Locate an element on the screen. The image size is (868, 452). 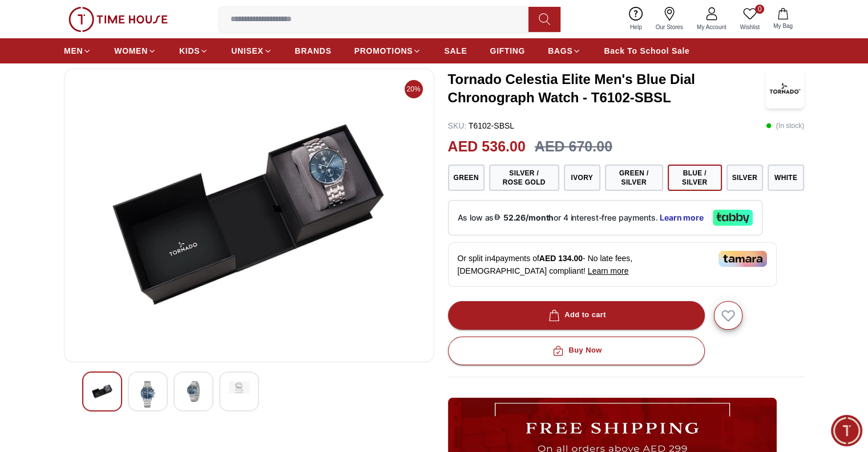
button: Green / Silver is located at coordinates (634, 178).